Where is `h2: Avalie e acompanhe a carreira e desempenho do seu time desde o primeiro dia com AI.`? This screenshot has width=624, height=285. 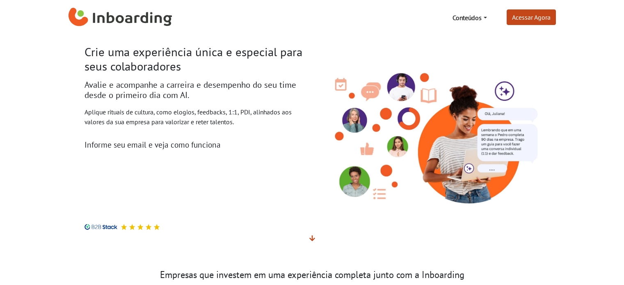 h2: Avalie e acompanhe a carreira e desempenho do seu time desde o primeiro dia com AI. is located at coordinates (195, 90).